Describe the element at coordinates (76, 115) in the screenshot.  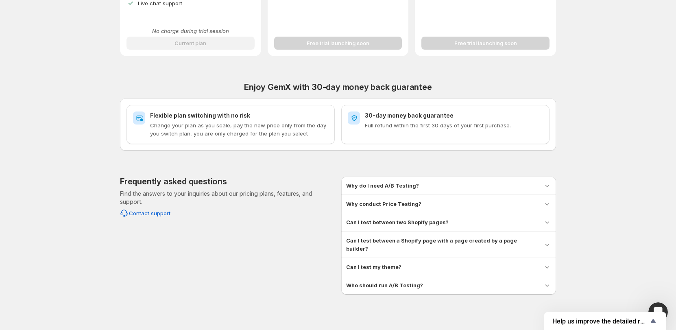
I see `div: We typically reply in a few hours` at that location.